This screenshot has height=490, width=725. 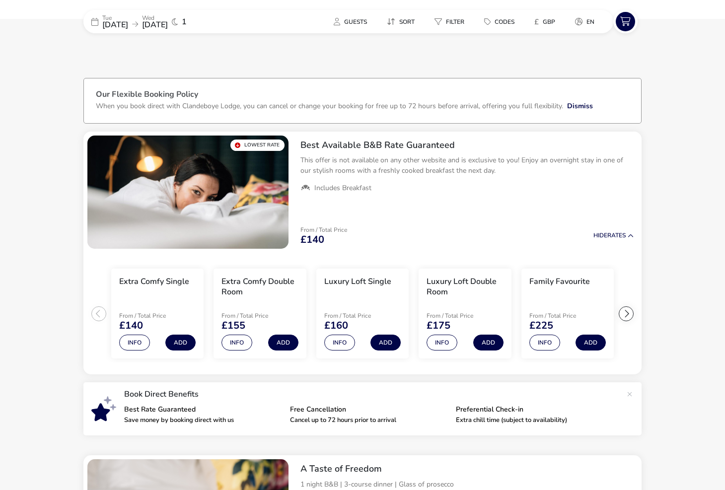 What do you see at coordinates (362, 95) in the screenshot?
I see `h3: Our Flexible Booking Policy` at bounding box center [362, 95].